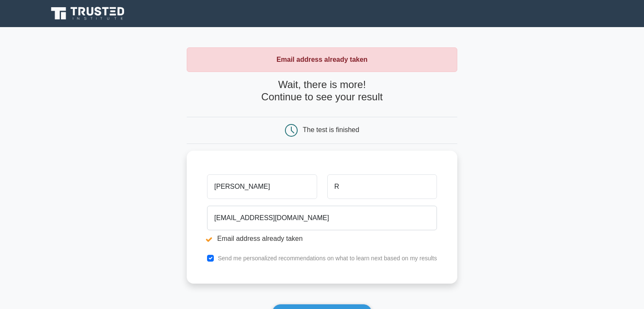  What do you see at coordinates (322, 218) in the screenshot?
I see `input: Email` at bounding box center [322, 218].